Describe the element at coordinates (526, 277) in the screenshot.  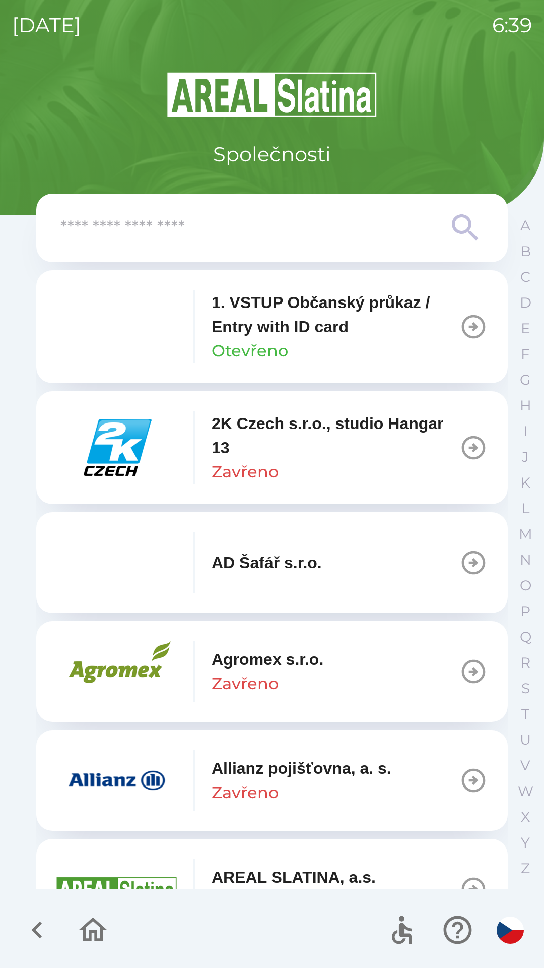
I see `button: C` at that location.